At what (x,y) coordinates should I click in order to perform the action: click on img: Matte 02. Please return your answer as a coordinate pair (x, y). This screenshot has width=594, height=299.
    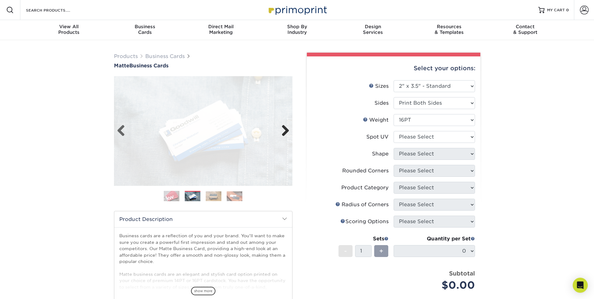
    Looking at the image, I should click on (203, 131).